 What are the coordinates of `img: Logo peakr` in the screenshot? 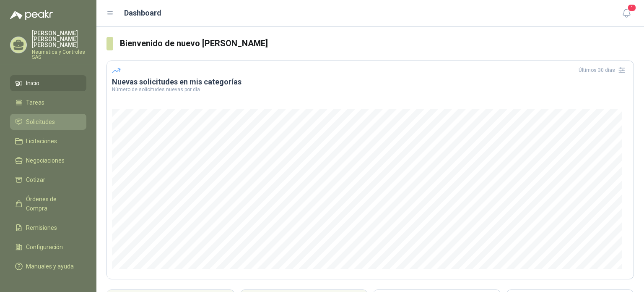 It's located at (31, 15).